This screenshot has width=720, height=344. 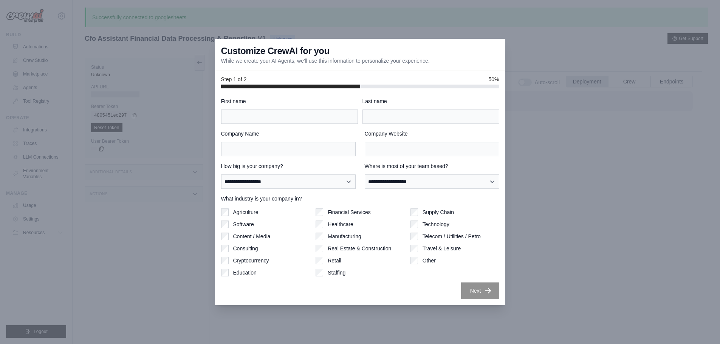 What do you see at coordinates (493, 79) in the screenshot?
I see `span: 50%` at bounding box center [493, 79].